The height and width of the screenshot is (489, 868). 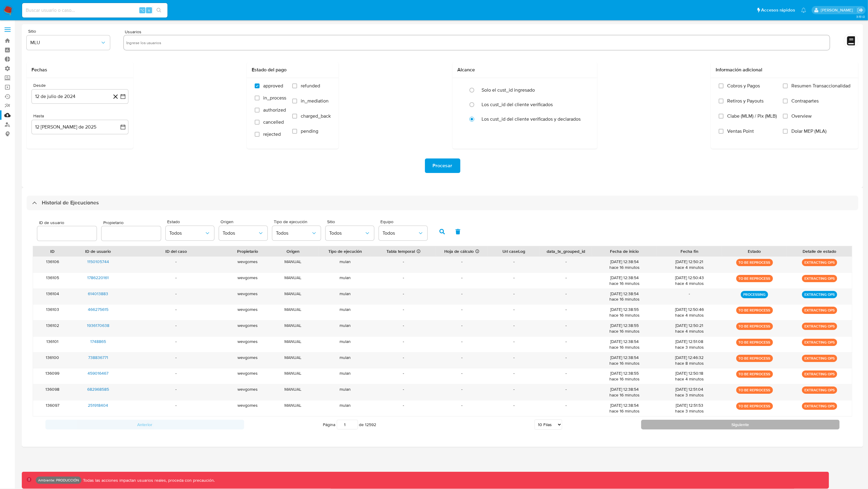 What do you see at coordinates (148, 480) in the screenshot?
I see `p: Todas las acciones impactan usuarios reales, proceda con precaución.` at bounding box center [148, 480].